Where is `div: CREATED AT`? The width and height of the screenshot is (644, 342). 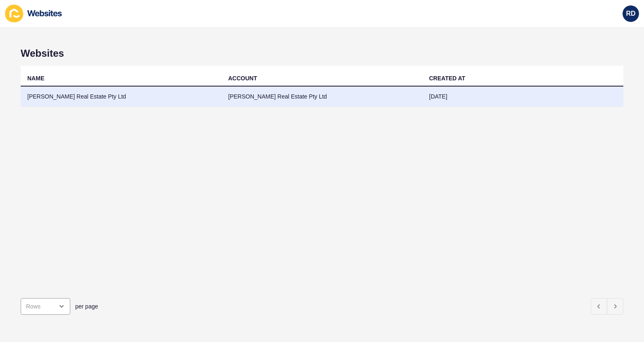
div: CREATED AT is located at coordinates (447, 78).